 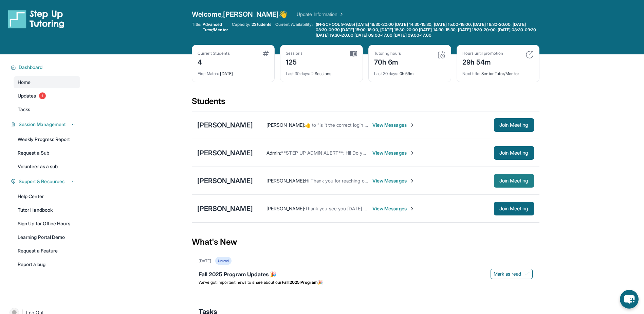 What do you see at coordinates (294, 53) in the screenshot?
I see `div: Sessions` at bounding box center [294, 53].